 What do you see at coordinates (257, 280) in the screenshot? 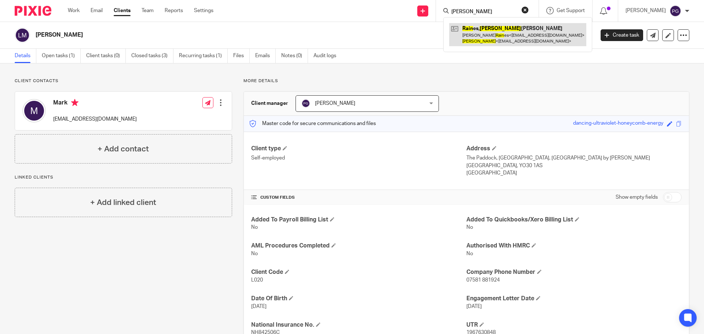
I see `span: L020` at bounding box center [257, 280].